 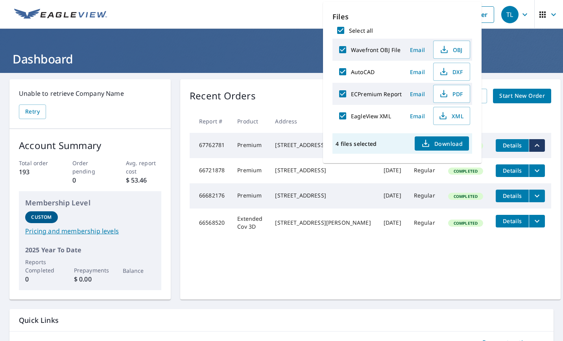 I want to click on td: 67762781, so click(x=210, y=145).